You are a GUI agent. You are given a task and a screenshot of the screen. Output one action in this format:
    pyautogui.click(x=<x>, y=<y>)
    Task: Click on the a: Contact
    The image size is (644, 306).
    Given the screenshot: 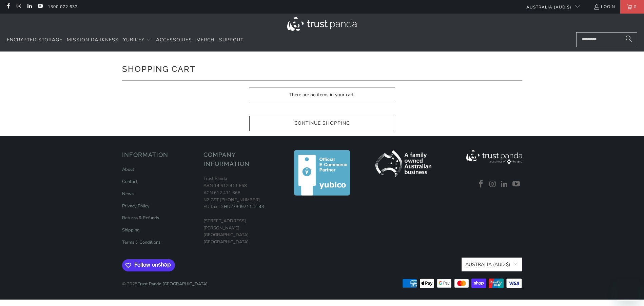 What is the action you would take?
    pyautogui.click(x=130, y=181)
    